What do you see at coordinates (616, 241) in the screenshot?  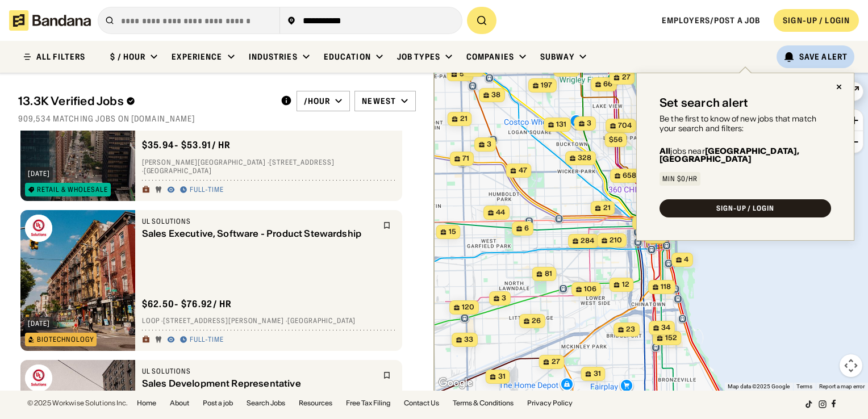 I see `span: 210` at bounding box center [616, 241].